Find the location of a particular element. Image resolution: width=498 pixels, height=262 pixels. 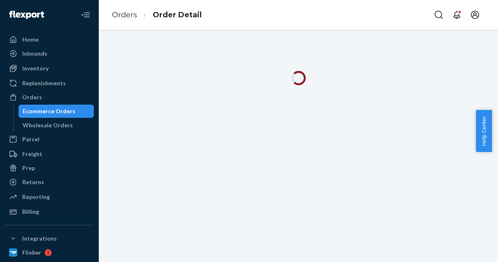

a: Flieber is located at coordinates (49, 252).